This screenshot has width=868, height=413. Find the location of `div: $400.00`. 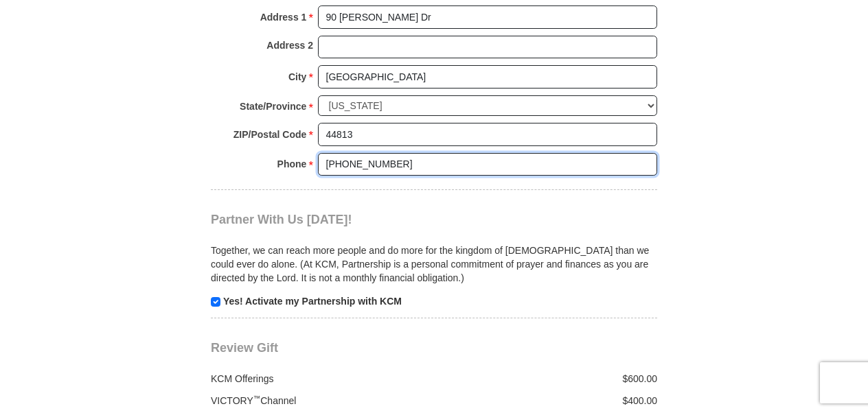

div: $400.00 is located at coordinates (550, 401).